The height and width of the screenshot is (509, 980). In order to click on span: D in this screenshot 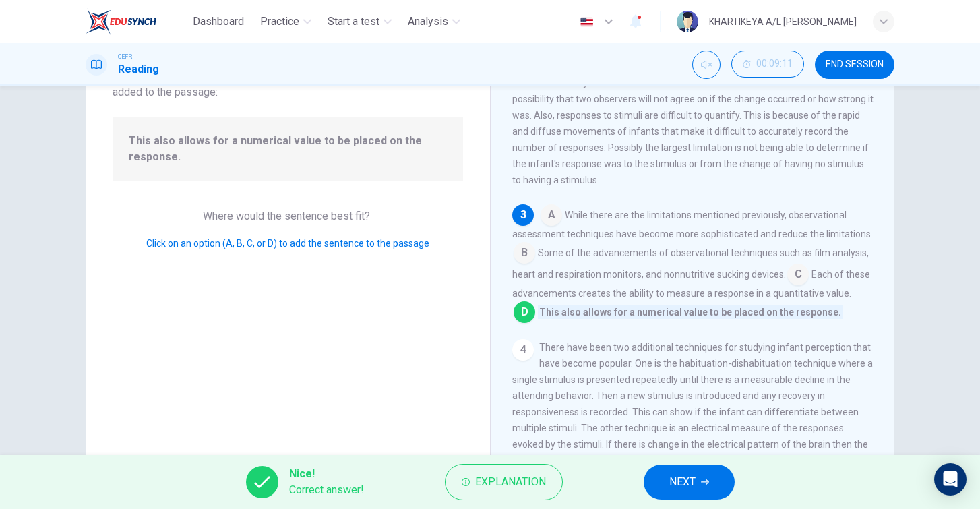, I will do `click(525, 313)`.